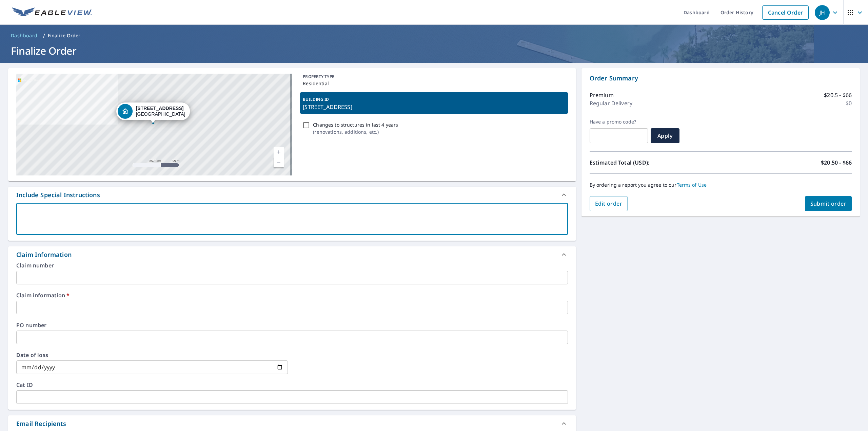  Describe the element at coordinates (664, 136) in the screenshot. I see `button: Apply` at that location.